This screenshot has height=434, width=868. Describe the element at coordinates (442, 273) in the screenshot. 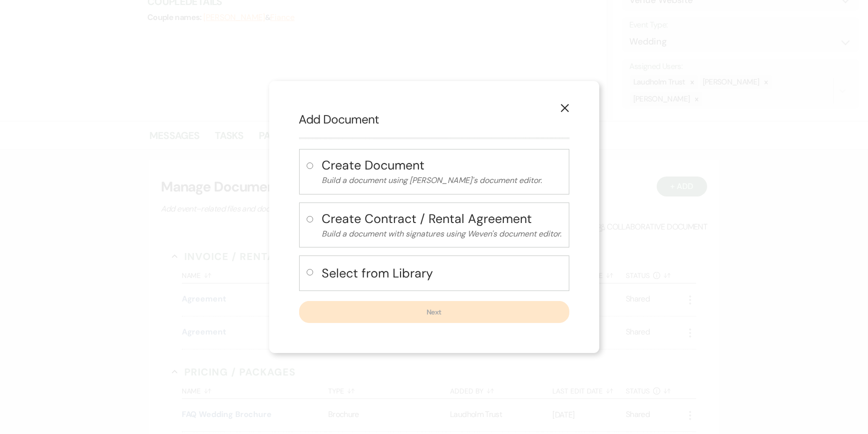

I see `button: Select from Library` at that location.